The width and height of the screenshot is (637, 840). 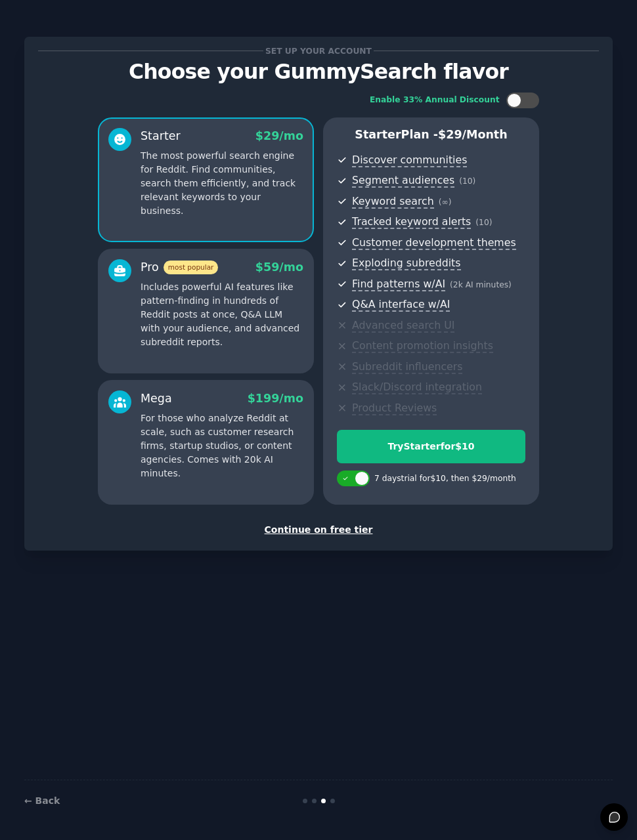 I want to click on span: Set up your account, so click(x=318, y=50).